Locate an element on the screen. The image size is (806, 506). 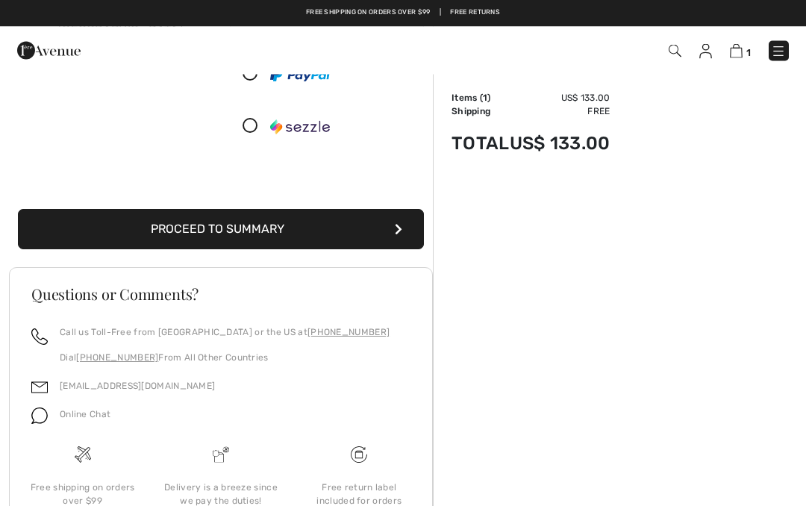
img: My Info is located at coordinates (705, 51).